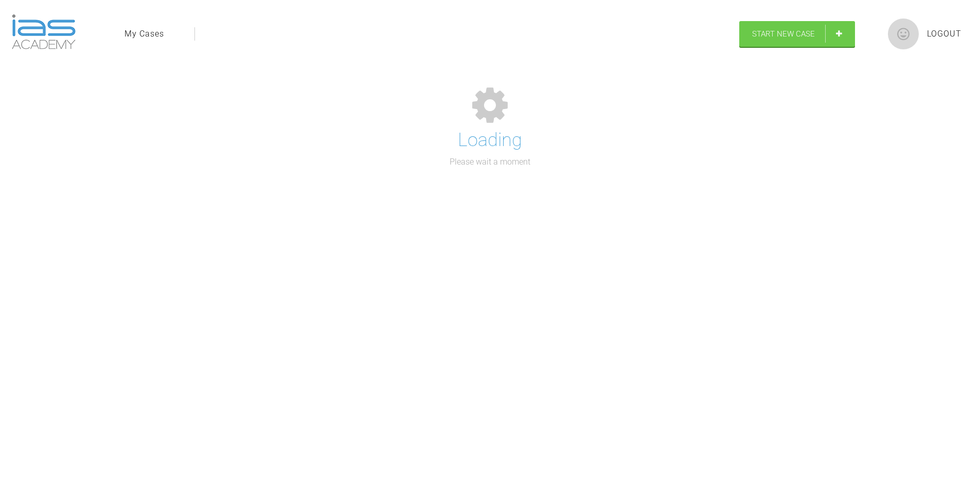 This screenshot has height=486, width=980. Describe the element at coordinates (797, 34) in the screenshot. I see `a: Start New Case` at that location.